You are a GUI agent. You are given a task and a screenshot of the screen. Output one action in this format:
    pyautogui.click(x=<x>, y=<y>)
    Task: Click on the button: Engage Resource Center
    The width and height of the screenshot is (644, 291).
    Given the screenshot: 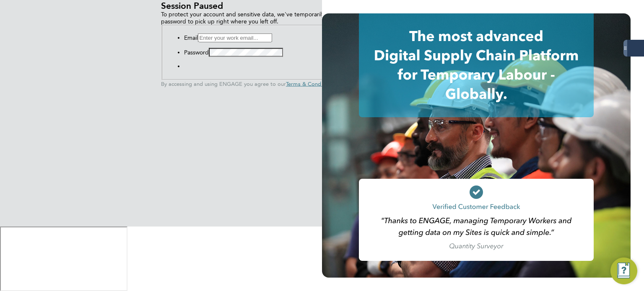 What is the action you would take?
    pyautogui.click(x=624, y=271)
    